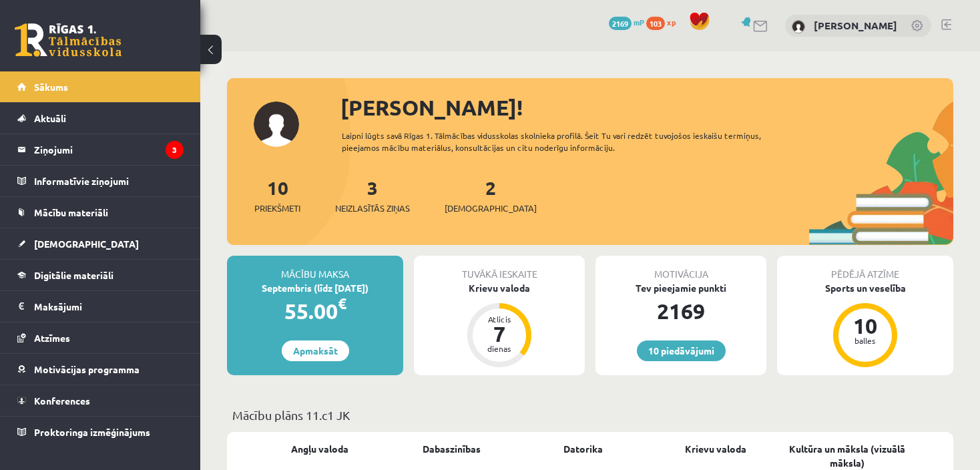  Describe the element at coordinates (799, 26) in the screenshot. I see `img: Gabriela Grase` at that location.